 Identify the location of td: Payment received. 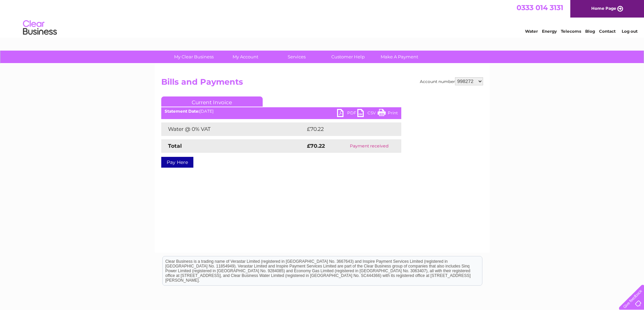
(369, 146).